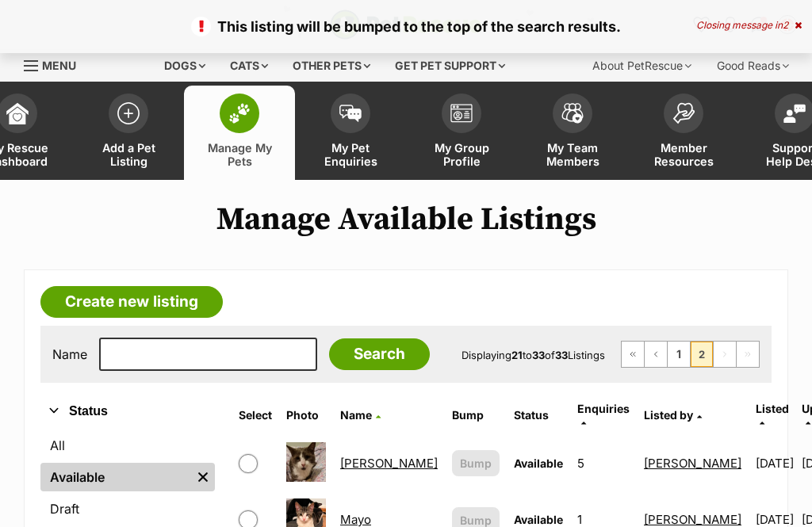 This screenshot has width=812, height=527. Describe the element at coordinates (240, 155) in the screenshot. I see `span: Manage My Pets` at that location.